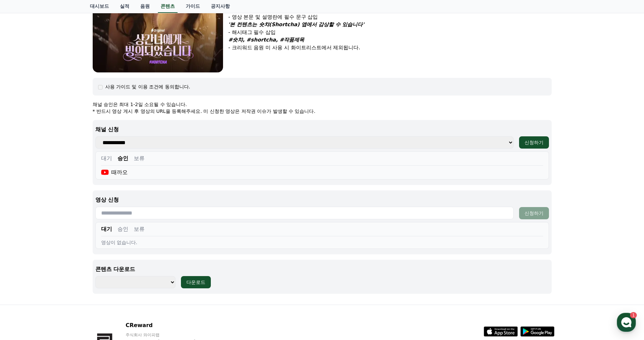 The width and height of the screenshot is (644, 340). Describe the element at coordinates (322, 129) in the screenshot. I see `p: 채널 신청` at that location.